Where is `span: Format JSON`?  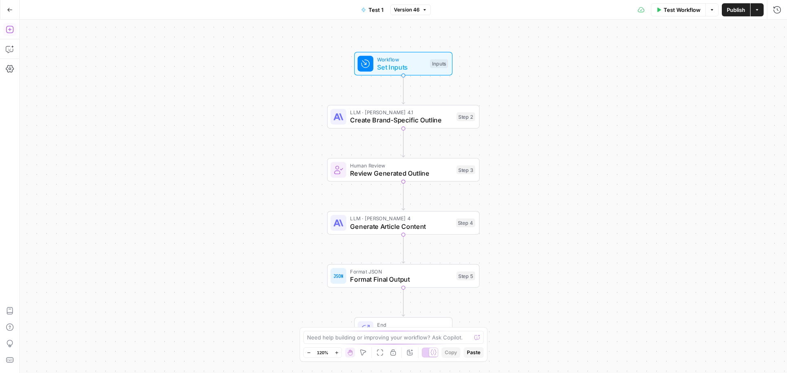
span: Format JSON is located at coordinates (401, 272).